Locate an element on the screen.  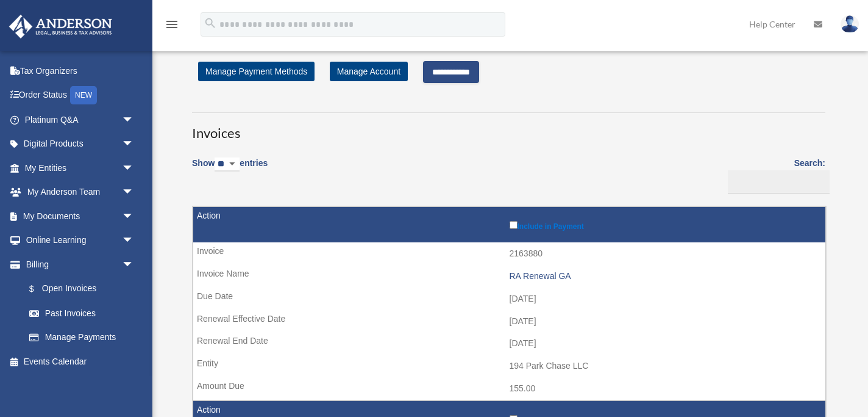
td: 155.00 is located at coordinates (509, 389).